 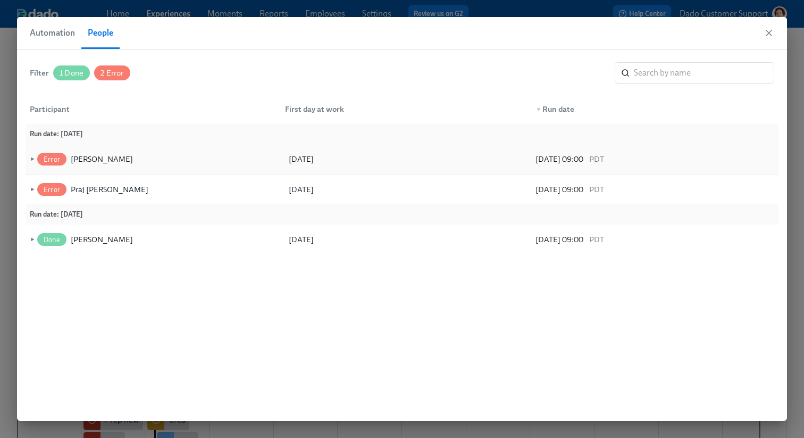 What do you see at coordinates (151, 109) in the screenshot?
I see `div: Participant` at bounding box center [151, 109].